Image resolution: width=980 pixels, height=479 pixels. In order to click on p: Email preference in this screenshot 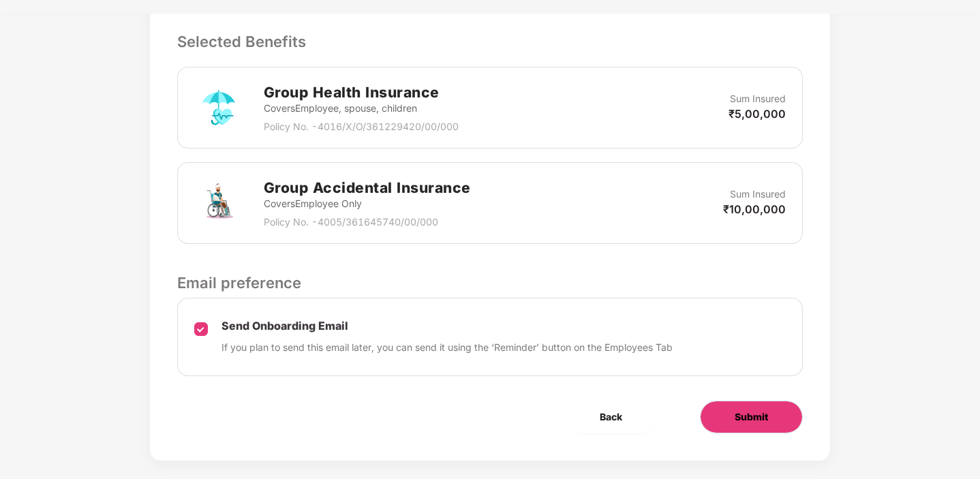, I will do `click(490, 283)`.